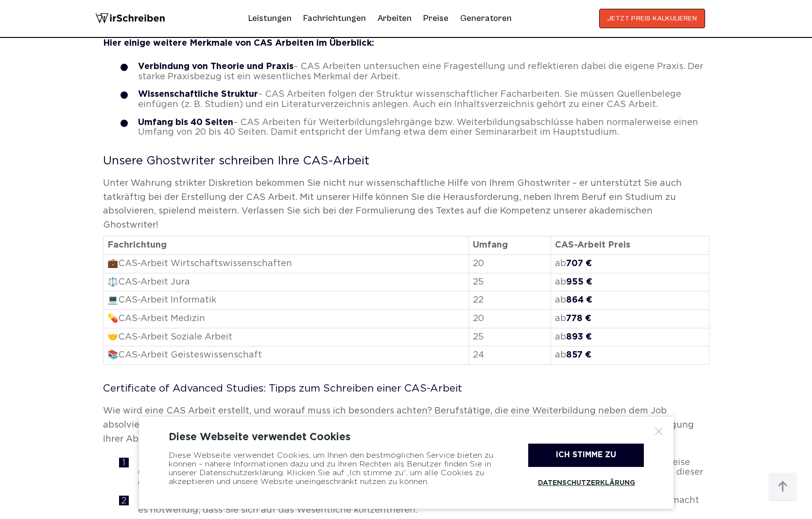  I want to click on div: Ich stimme zu, so click(586, 455).